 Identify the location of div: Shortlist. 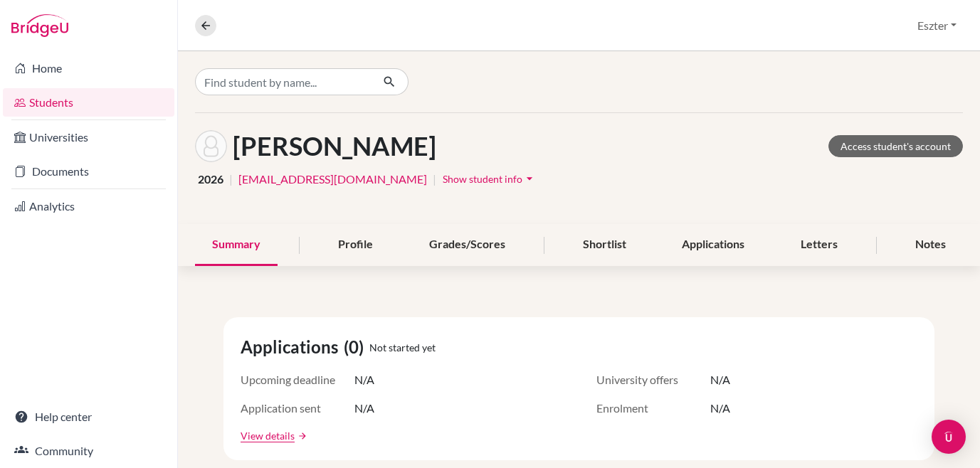
(605, 245).